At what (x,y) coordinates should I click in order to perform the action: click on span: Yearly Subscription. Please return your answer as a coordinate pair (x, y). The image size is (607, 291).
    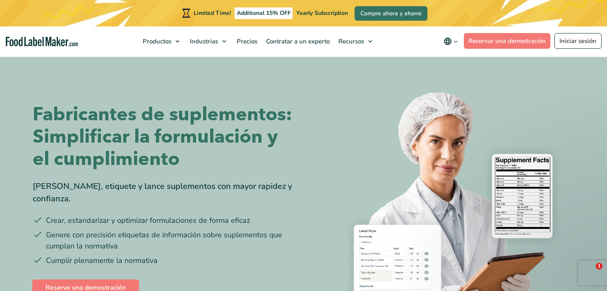
    Looking at the image, I should click on (322, 13).